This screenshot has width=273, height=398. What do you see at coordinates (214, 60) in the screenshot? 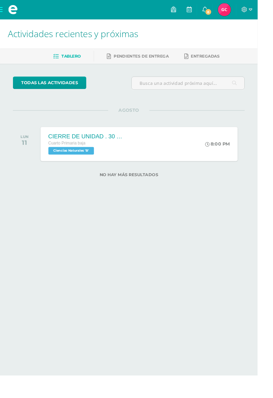
I see `a: Entregadas` at bounding box center [214, 60].